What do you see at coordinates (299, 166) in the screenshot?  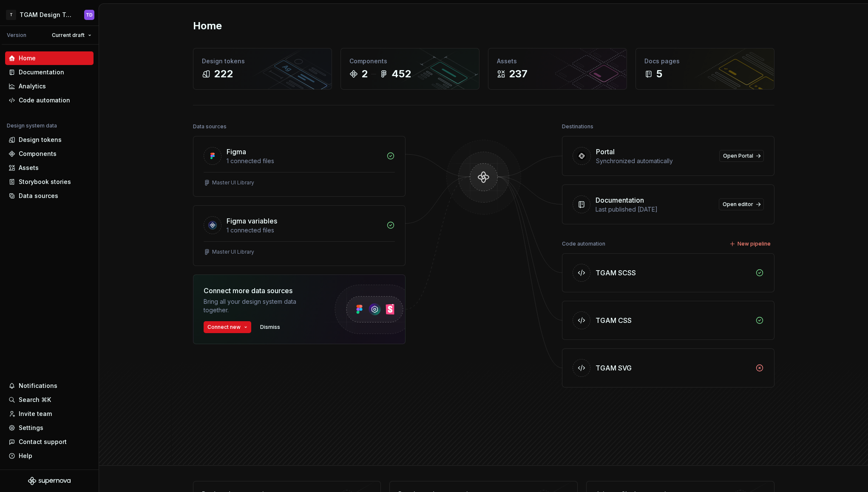 I see `a: Figma1 connected filesMaster UI Library` at bounding box center [299, 166].